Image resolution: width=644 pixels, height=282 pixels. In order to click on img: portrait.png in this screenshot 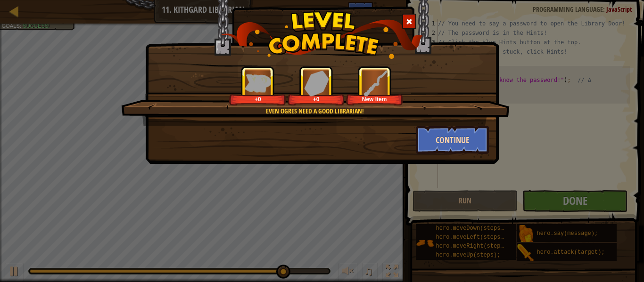, I will do `click(375, 83)`.